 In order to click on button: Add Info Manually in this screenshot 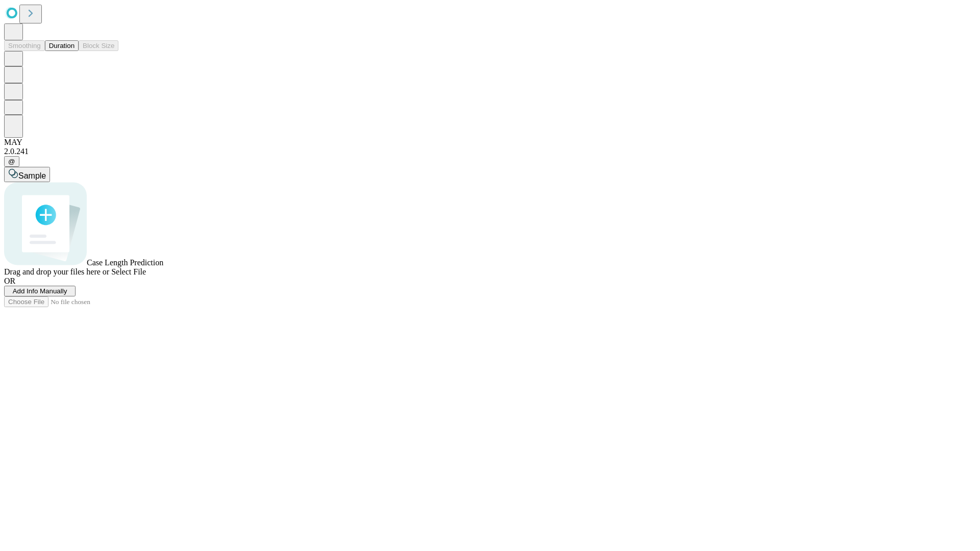, I will do `click(40, 291)`.